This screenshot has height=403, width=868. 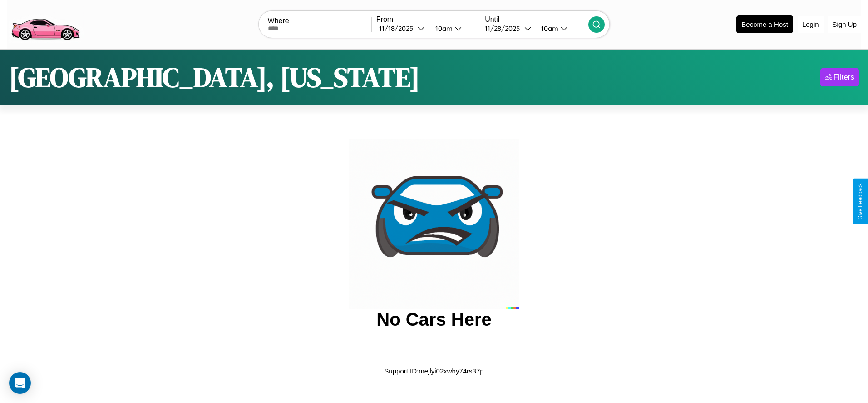 I want to click on div: Filters, so click(x=844, y=77).